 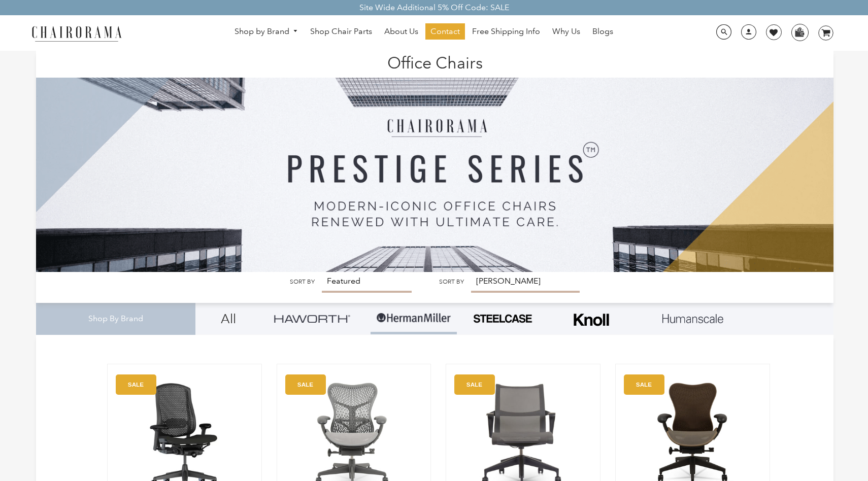 What do you see at coordinates (800, 32) in the screenshot?
I see `img: WhatsApp_Image_2024-07-12_at_16.23.01.webp` at bounding box center [800, 32].